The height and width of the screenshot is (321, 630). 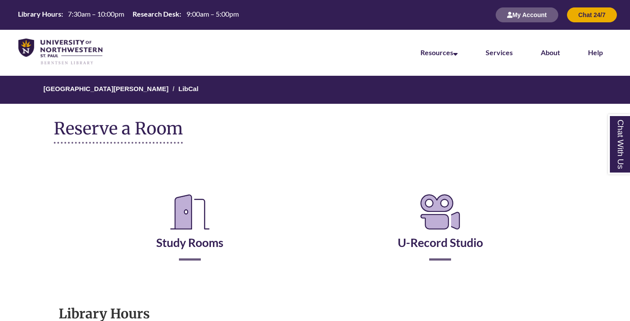 I want to click on a: Resources, so click(x=439, y=52).